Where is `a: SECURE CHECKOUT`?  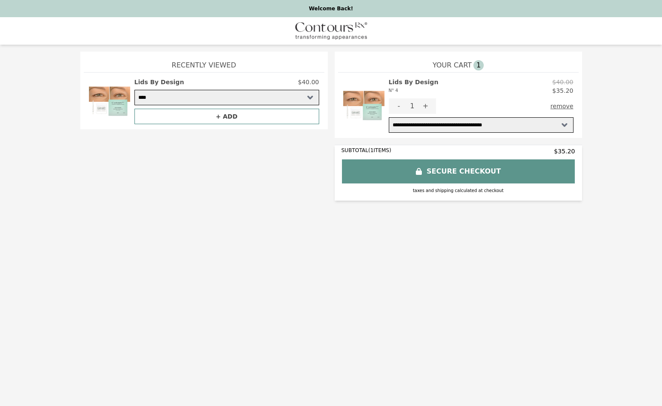
a: SECURE CHECKOUT is located at coordinates (458, 171).